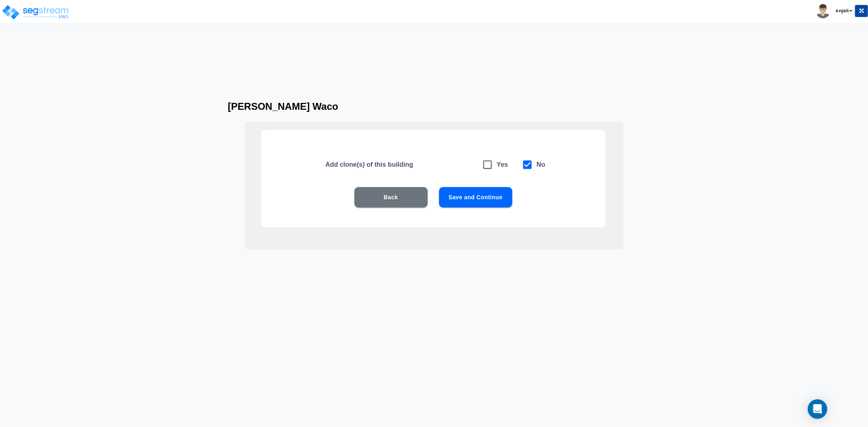  I want to click on h6: Yes, so click(503, 165).